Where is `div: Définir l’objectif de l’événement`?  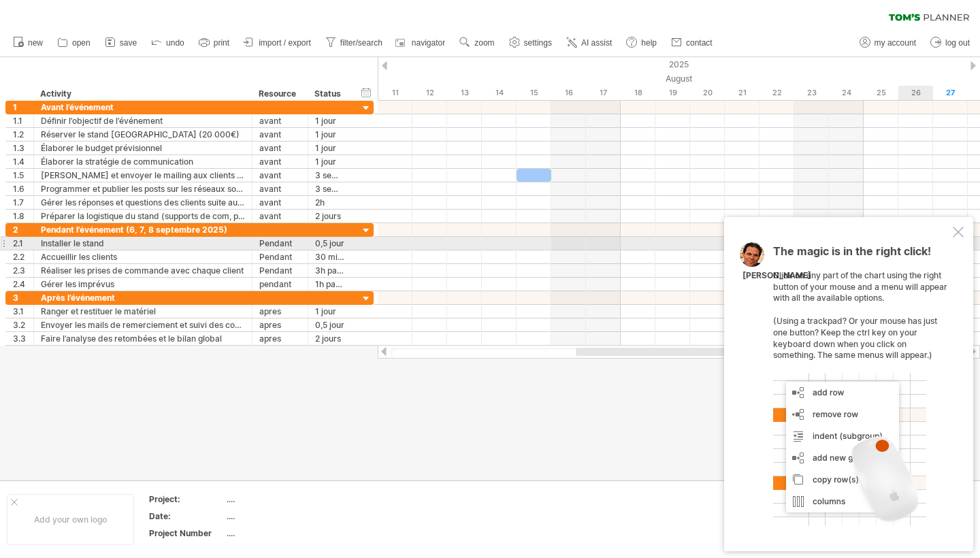
div: Définir l’objectif de l’événement is located at coordinates (143, 120).